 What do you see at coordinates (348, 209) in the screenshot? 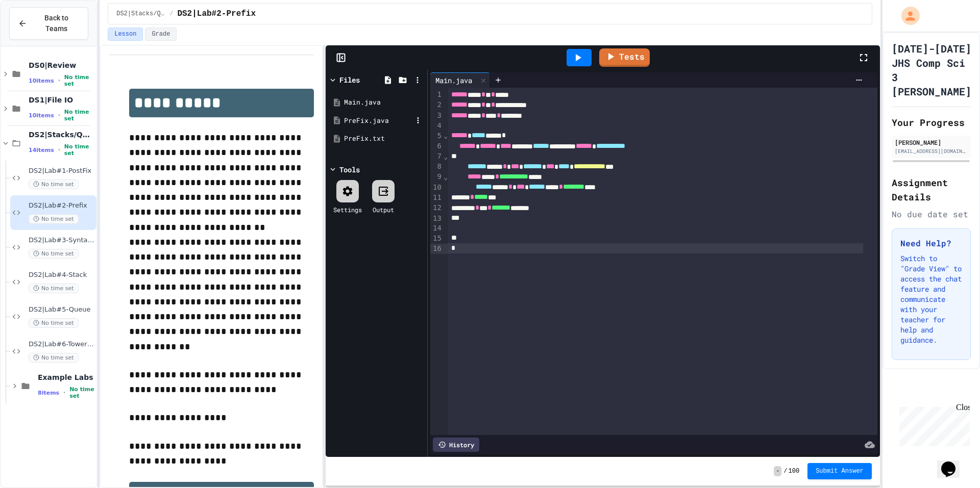
I see `div: Settings` at bounding box center [348, 209].